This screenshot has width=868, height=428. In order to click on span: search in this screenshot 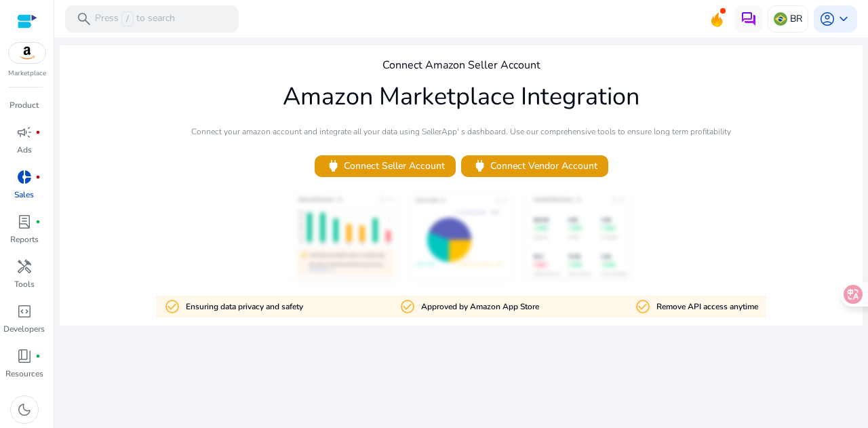, I will do `click(84, 19)`.